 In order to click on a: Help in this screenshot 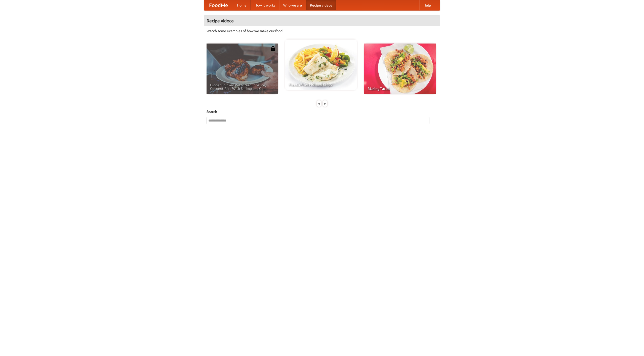, I will do `click(427, 5)`.